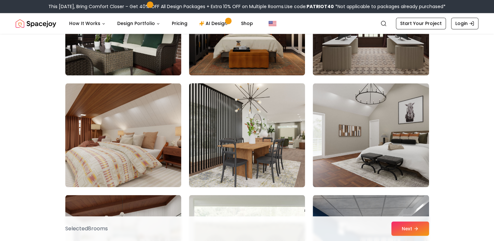  Describe the element at coordinates (36, 23) in the screenshot. I see `img: Spacejoy Logo` at that location.